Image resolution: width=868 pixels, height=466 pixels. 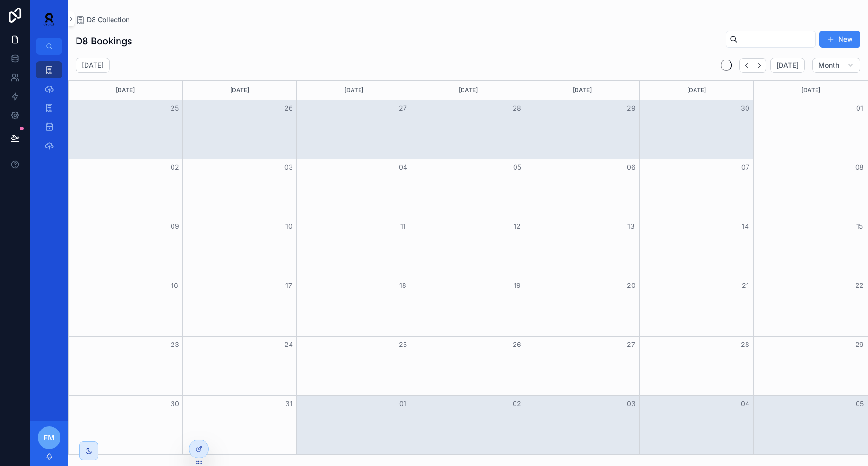 What do you see at coordinates (840, 40) in the screenshot?
I see `button: New` at bounding box center [840, 40].